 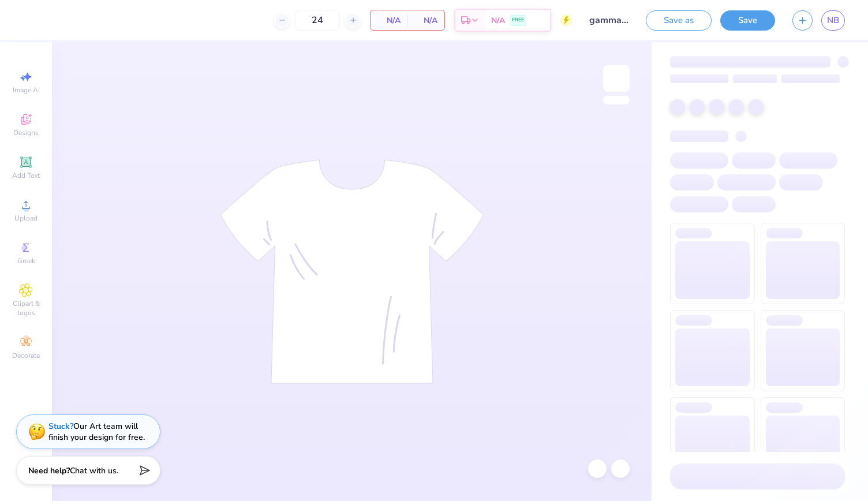 I want to click on span: Add Text, so click(x=26, y=176).